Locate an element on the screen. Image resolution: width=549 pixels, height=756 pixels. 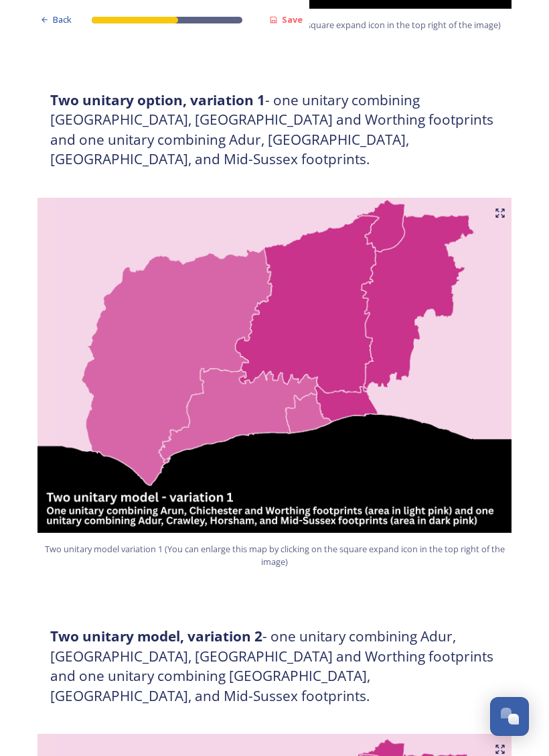
strong: Two unitary model, variation 2 is located at coordinates (156, 636).